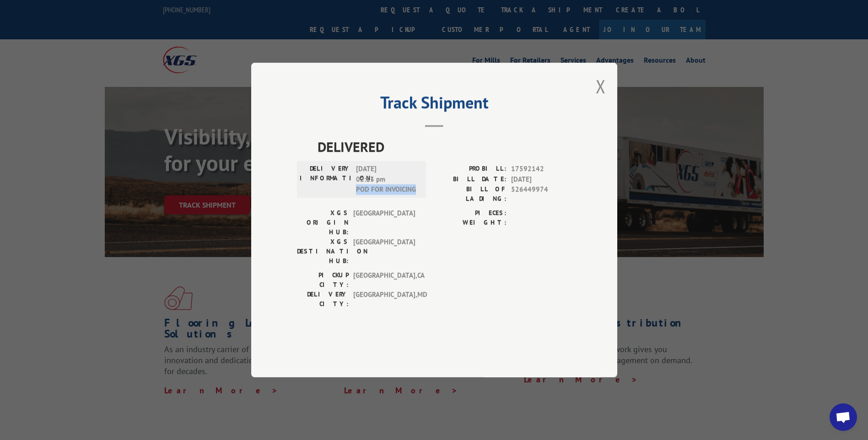 The height and width of the screenshot is (440, 868). I want to click on span: DELIVERED, so click(444, 146).